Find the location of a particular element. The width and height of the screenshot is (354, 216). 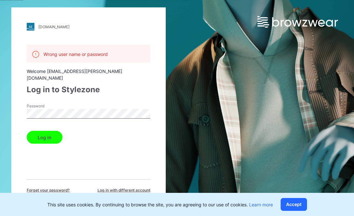

button: Accept is located at coordinates (294, 204).